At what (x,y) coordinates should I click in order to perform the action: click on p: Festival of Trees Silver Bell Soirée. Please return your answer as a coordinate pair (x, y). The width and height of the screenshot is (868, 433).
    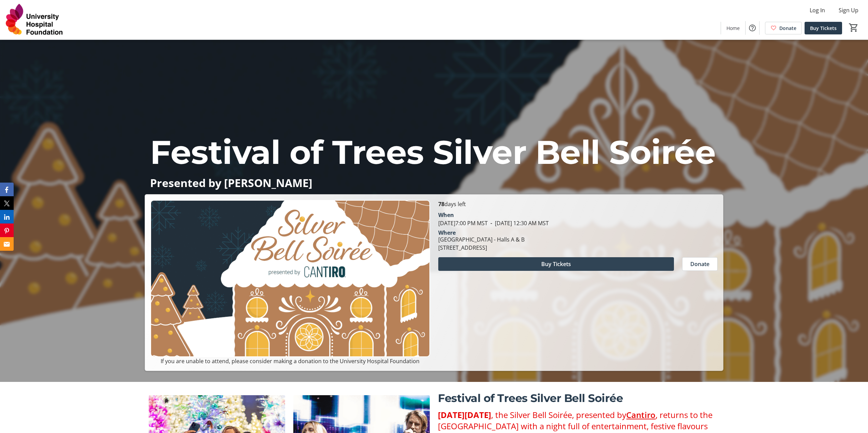
    Looking at the image, I should click on (578, 398).